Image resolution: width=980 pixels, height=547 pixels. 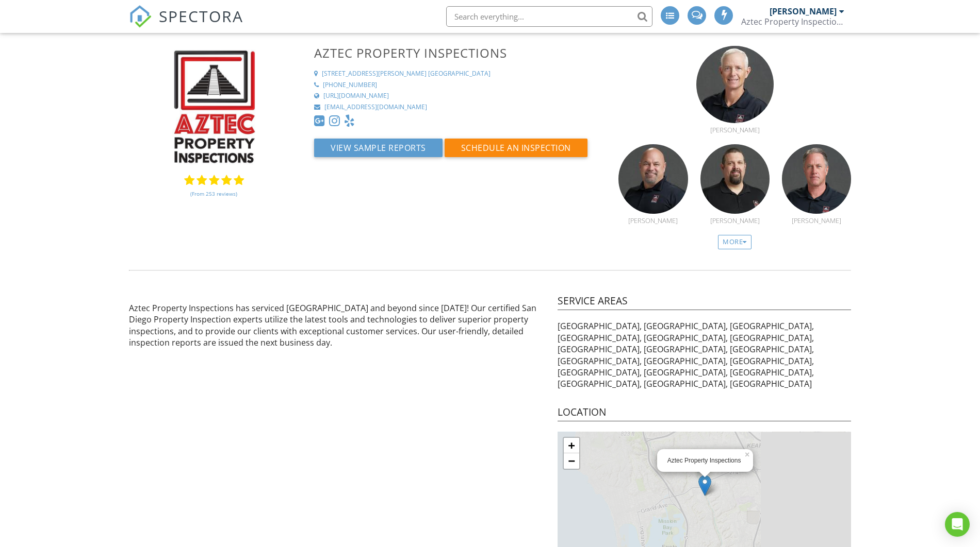 What do you see at coordinates (957, 524) in the screenshot?
I see `div: Open Intercom Messenger` at bounding box center [957, 524].